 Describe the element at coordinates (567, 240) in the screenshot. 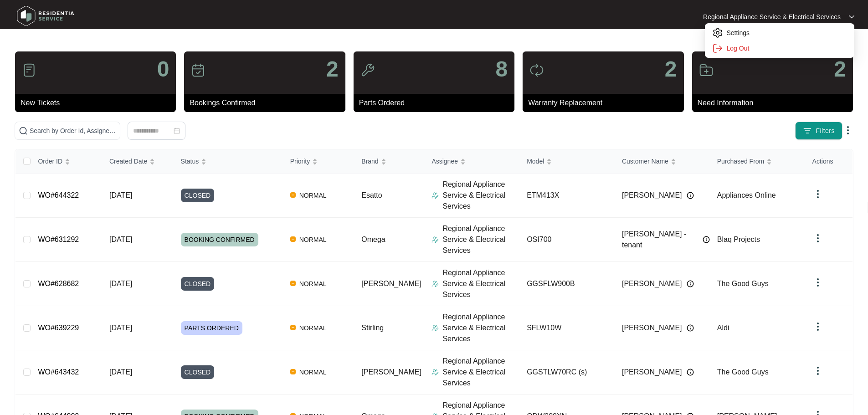

I see `td: OSI700` at that location.